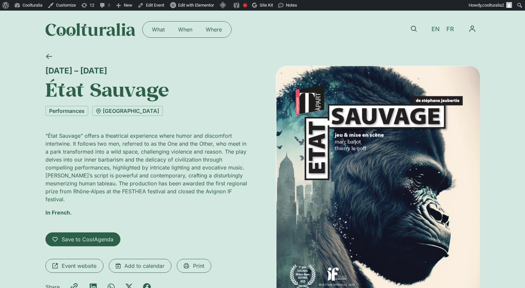 This screenshot has width=525, height=288. What do you see at coordinates (140, 266) in the screenshot?
I see `a: Add to calendar` at bounding box center [140, 266].